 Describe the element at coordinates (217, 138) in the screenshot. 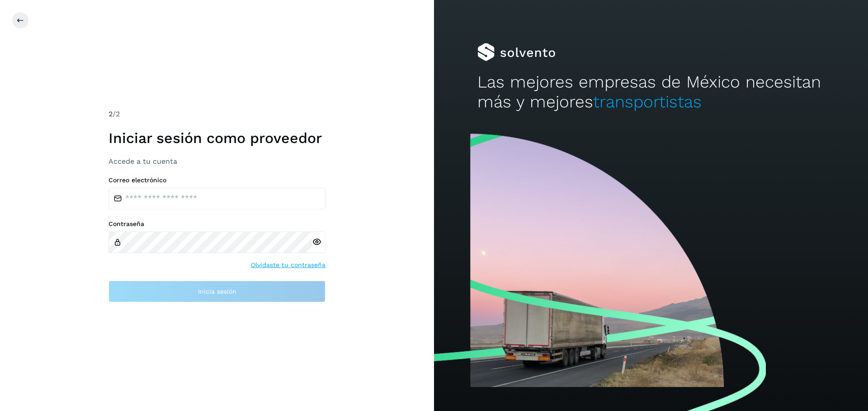

I see `h1: Iniciar sesión como proveedor` at that location.